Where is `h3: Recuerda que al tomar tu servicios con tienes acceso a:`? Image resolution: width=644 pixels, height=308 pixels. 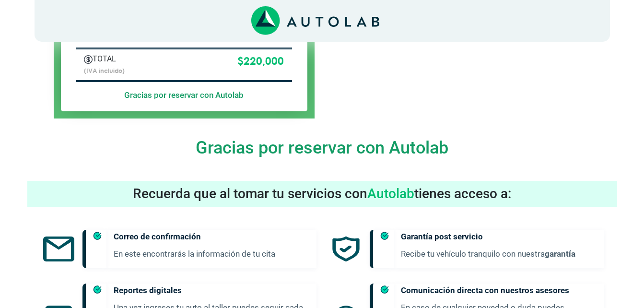
h3: Recuerda que al tomar tu servicios con tienes acceso a: is located at coordinates (322, 194).